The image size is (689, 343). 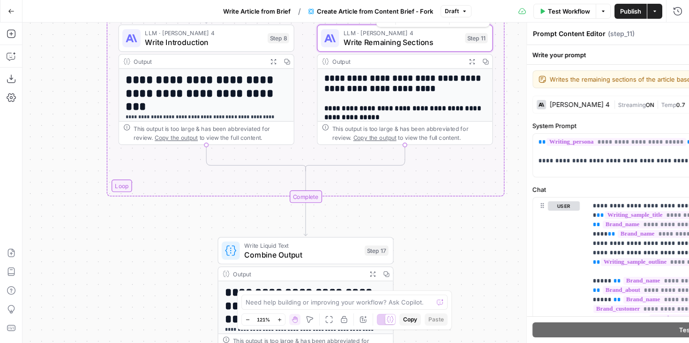 I want to click on span: Test Workflow, so click(x=569, y=11).